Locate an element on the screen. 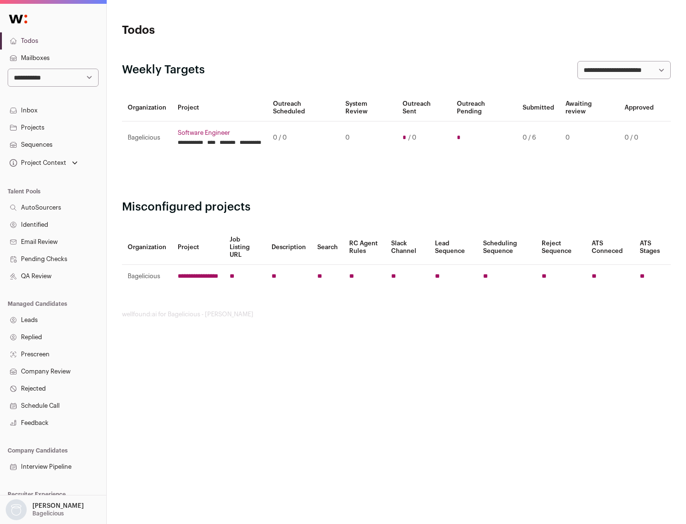 This screenshot has width=686, height=524. th: Reject Sequence is located at coordinates (561, 247).